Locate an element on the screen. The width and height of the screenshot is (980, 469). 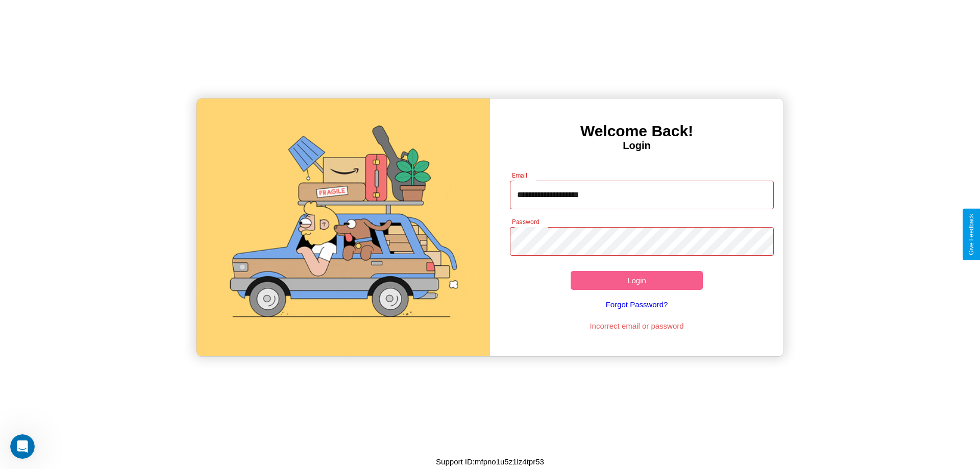
p: Support ID: mfpno1u5z1lz4tpr53 is located at coordinates (490, 461).